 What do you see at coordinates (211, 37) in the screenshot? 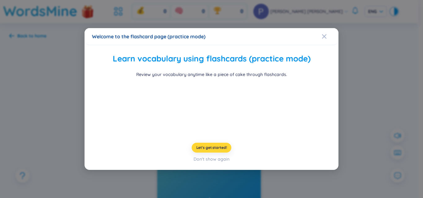
I see `div: Welcome to the flashcard page (practice mode)` at bounding box center [211, 37].